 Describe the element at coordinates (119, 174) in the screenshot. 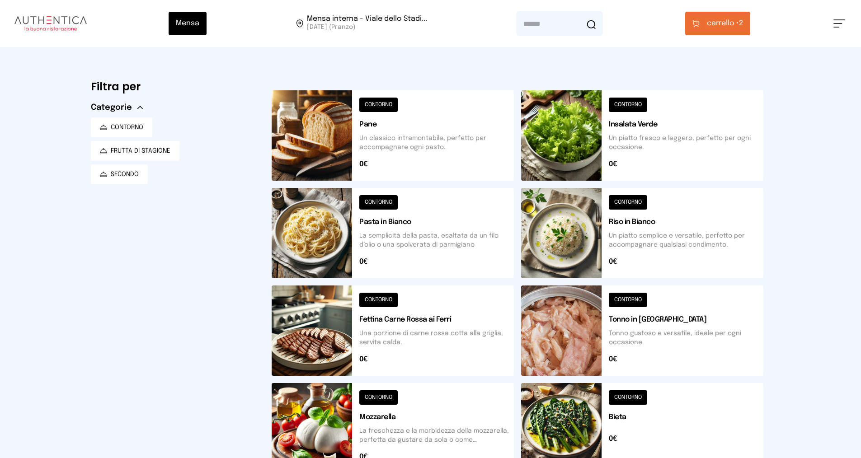

I see `button: SECONDO` at that location.